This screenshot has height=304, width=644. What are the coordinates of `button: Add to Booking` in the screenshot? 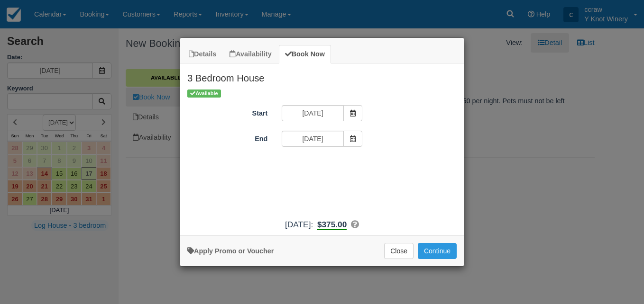 It's located at (437, 251).